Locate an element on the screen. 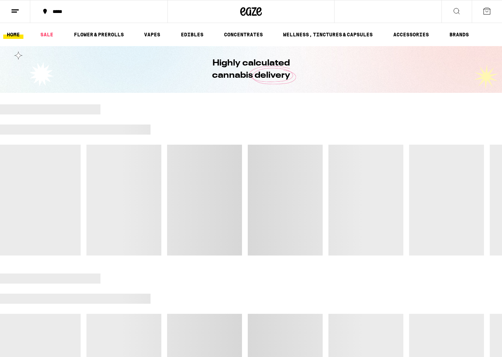 The image size is (502, 357). button: BRANDS is located at coordinates (459, 35).